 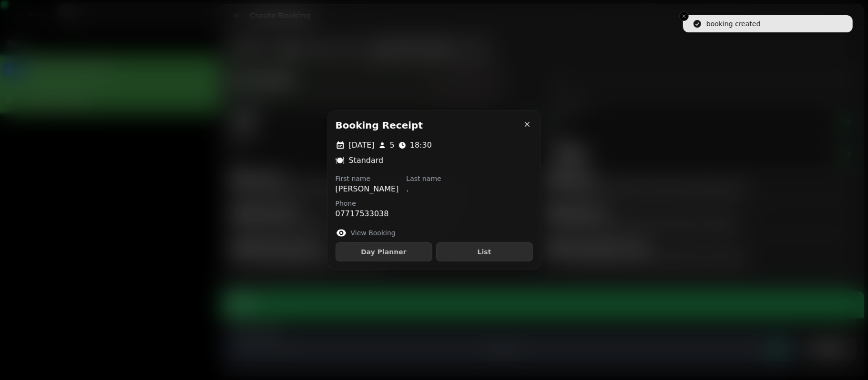 What do you see at coordinates (362, 203) in the screenshot?
I see `label: Phone` at bounding box center [362, 203].